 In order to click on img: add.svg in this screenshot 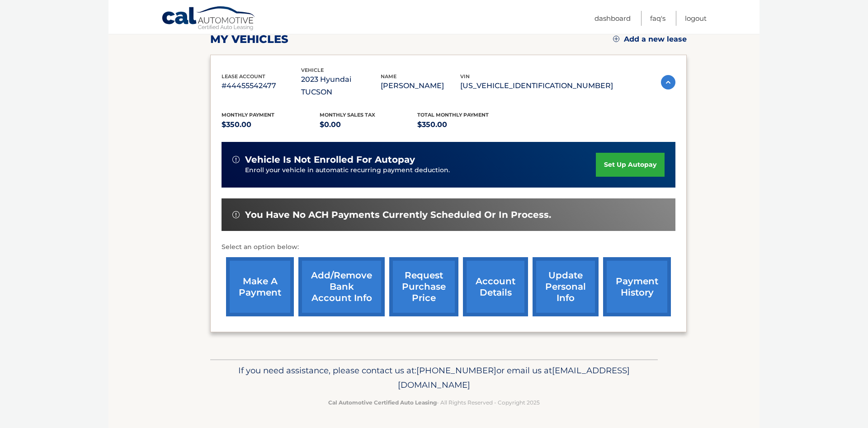, I will do `click(616, 39)`.